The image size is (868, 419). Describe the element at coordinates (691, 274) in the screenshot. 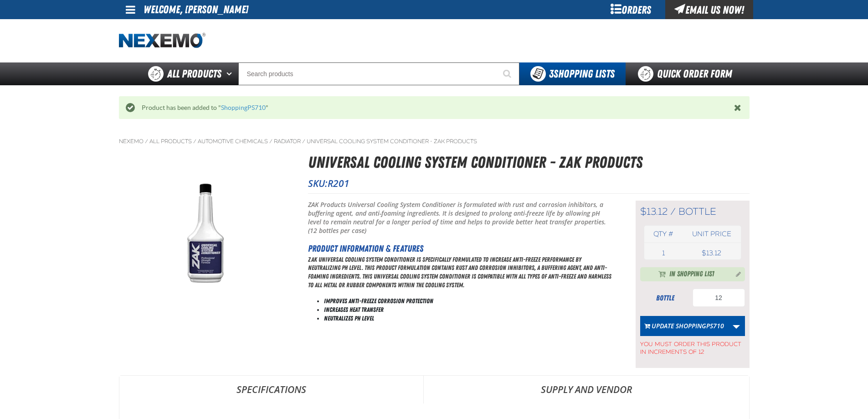

I see `span: In Shopping List` at that location.